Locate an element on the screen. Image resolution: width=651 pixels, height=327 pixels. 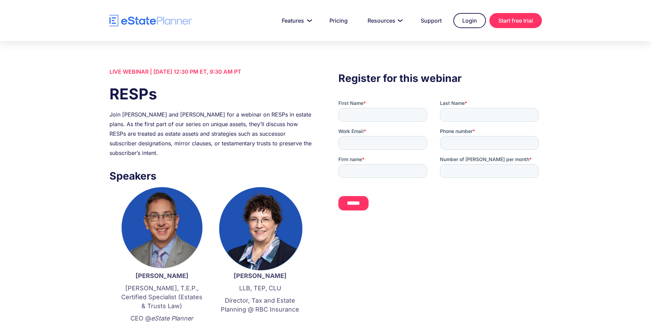
a: Features is located at coordinates (295, 21).